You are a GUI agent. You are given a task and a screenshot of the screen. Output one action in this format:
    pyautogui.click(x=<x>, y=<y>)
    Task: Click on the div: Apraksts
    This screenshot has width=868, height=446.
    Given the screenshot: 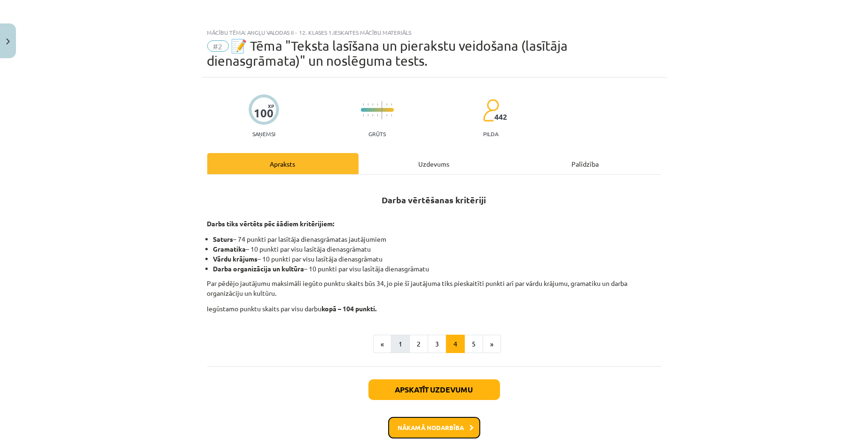 What is the action you would take?
    pyautogui.click(x=283, y=163)
    